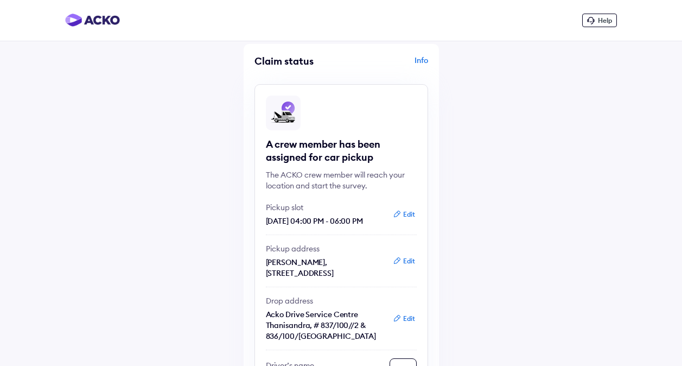 Image resolution: width=682 pixels, height=366 pixels. I want to click on div: Claim status, so click(296, 61).